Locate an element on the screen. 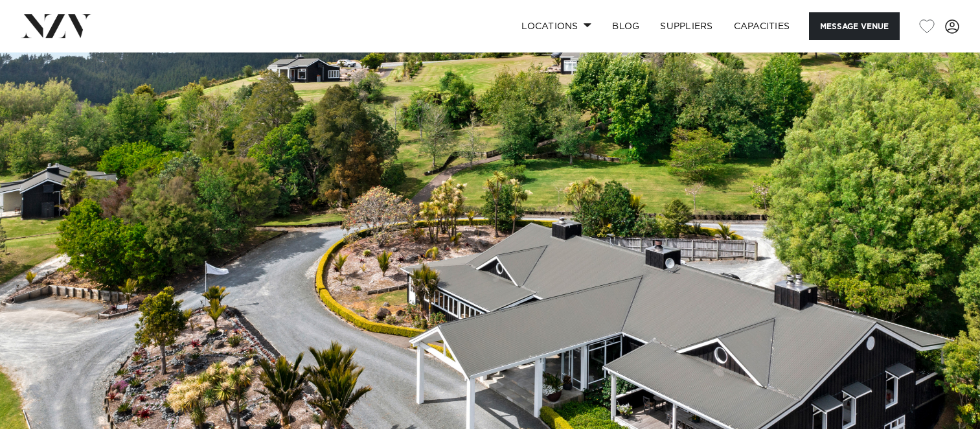 Image resolution: width=980 pixels, height=429 pixels. button: Message Venue is located at coordinates (854, 26).